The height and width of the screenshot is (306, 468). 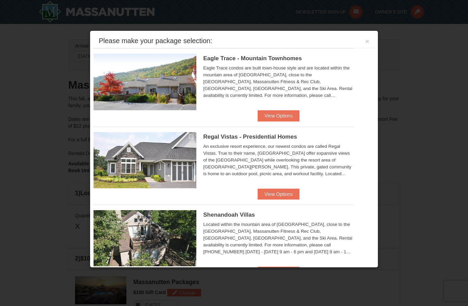 I want to click on div: Eagle Trace condos are built town-house style and are located within the mountain area of [GEOGRA..., so click(x=279, y=82).